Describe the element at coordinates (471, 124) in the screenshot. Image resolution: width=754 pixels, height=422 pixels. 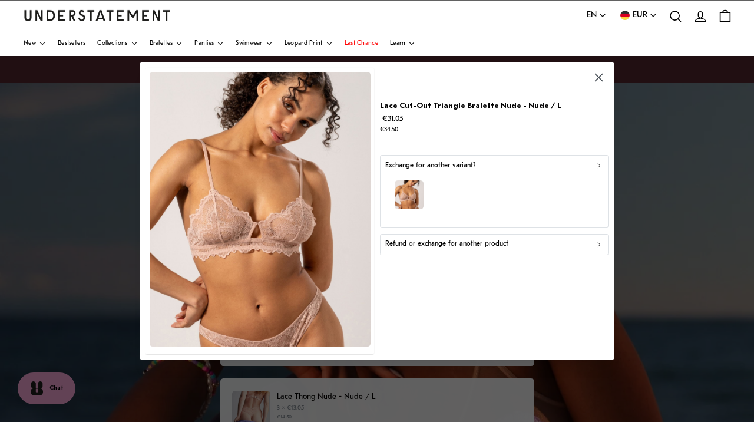
I see `p: €31.05` at that location.